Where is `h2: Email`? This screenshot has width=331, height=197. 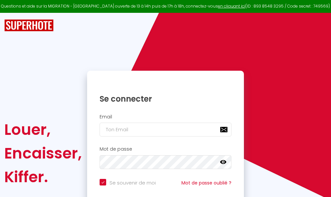
h2: Email is located at coordinates (165, 117).